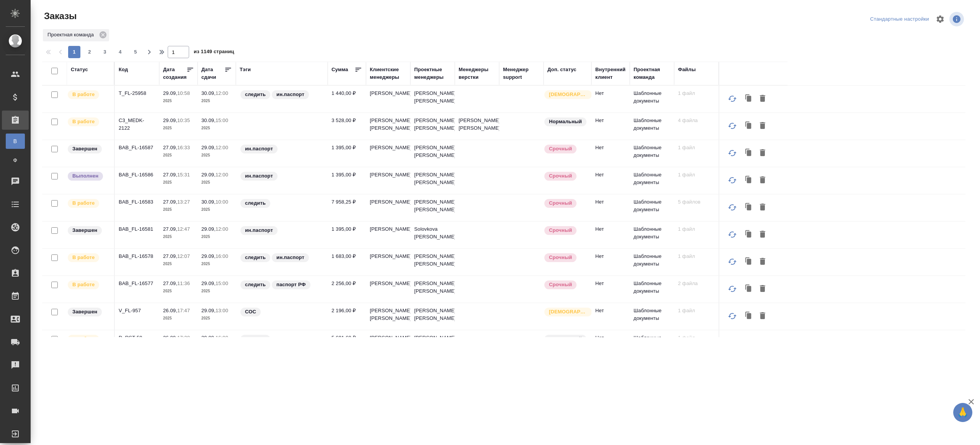 The height and width of the screenshot is (445, 980). Describe the element at coordinates (83, 203) in the screenshot. I see `p: В работе` at that location.